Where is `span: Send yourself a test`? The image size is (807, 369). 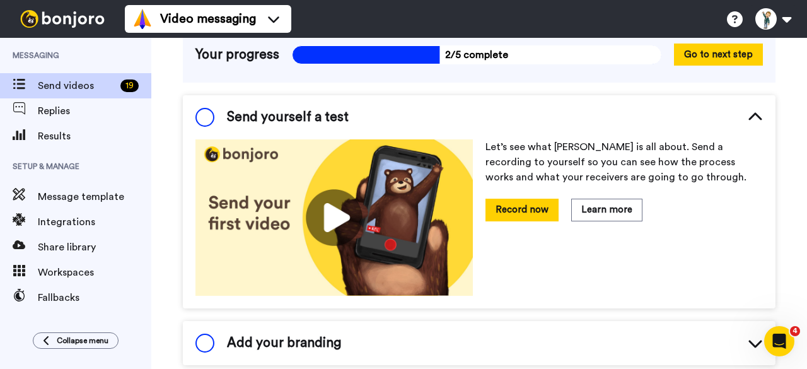
span: Send yourself a test is located at coordinates (287, 117).